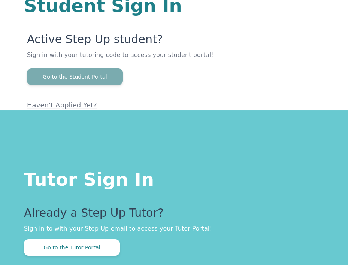 This screenshot has height=265, width=348. Describe the element at coordinates (174, 178) in the screenshot. I see `h1: Tutor Sign In` at that location.